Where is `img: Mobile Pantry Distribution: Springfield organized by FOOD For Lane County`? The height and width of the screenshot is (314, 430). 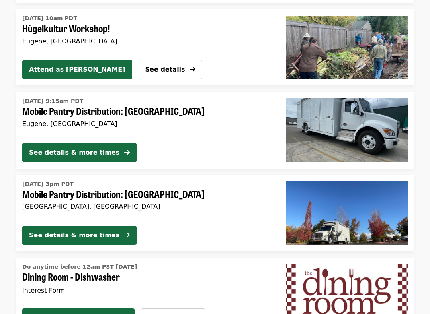
img: Mobile Pantry Distribution: Springfield organized by FOOD For Lane County is located at coordinates (346, 213).